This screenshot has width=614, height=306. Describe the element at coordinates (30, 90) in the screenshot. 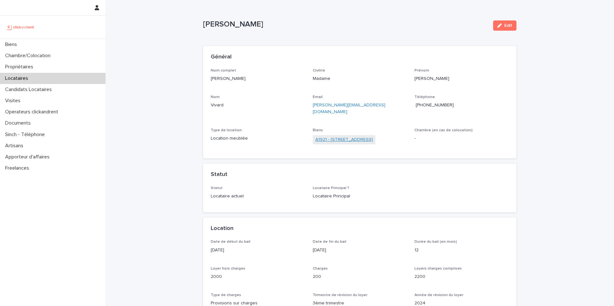

I see `p: Candidats Locataires` at that location.